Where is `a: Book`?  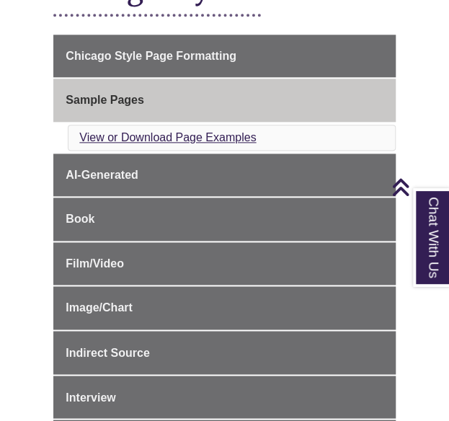
a: Book is located at coordinates (224, 219).